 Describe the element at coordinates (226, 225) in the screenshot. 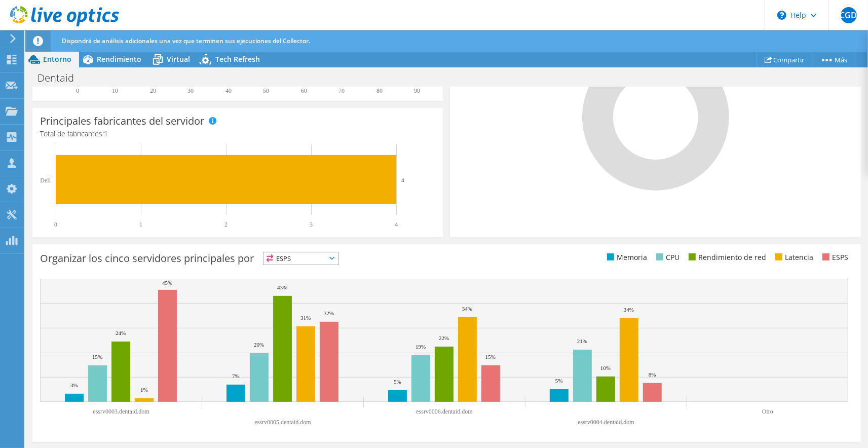

I see `text: 2` at that location.